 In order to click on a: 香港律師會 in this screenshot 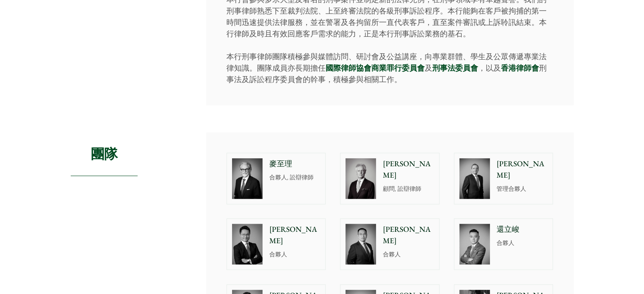, I will do `click(520, 68)`.